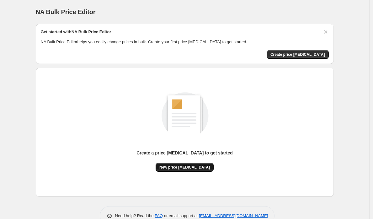 This screenshot has width=373, height=219. Describe the element at coordinates (181, 216) in the screenshot. I see `span: or email support at` at that location.